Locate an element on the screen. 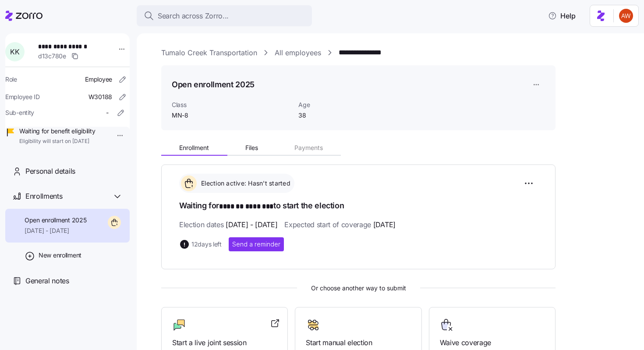 The width and height of the screenshot is (644, 350). span: Role is located at coordinates (11, 79).